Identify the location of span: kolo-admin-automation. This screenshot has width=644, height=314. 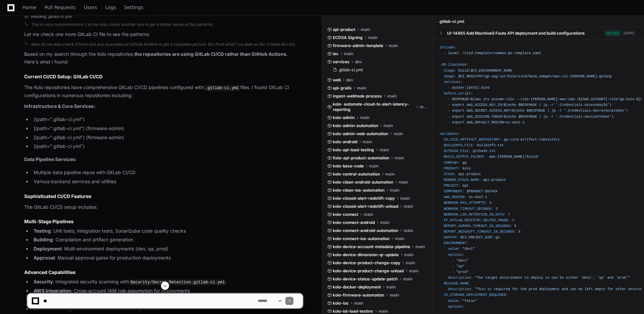
(355, 126).